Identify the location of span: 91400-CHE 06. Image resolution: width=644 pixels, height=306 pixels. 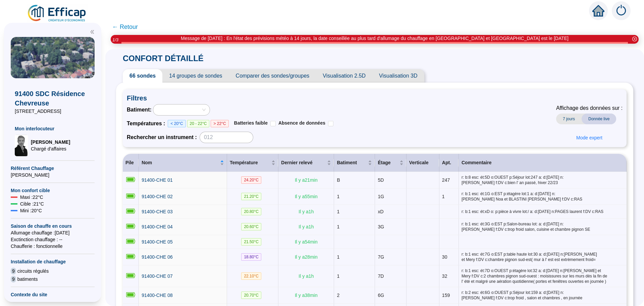
(157, 257).